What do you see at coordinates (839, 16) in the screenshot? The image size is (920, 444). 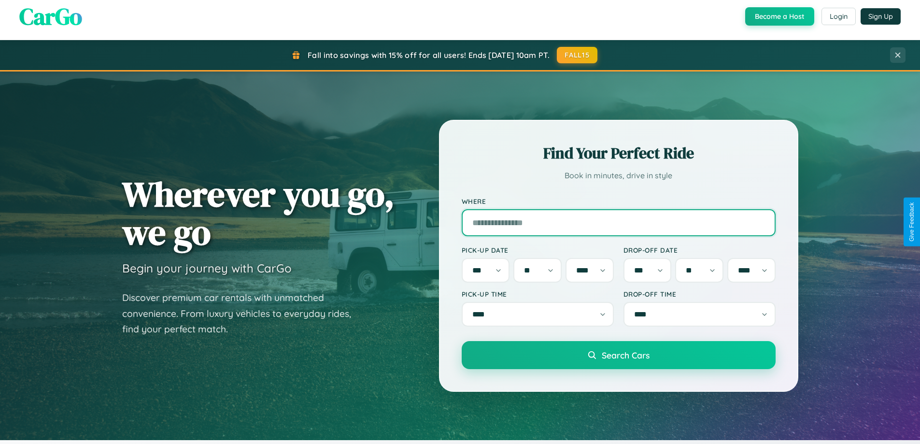 I see `button: Login` at bounding box center [839, 16].